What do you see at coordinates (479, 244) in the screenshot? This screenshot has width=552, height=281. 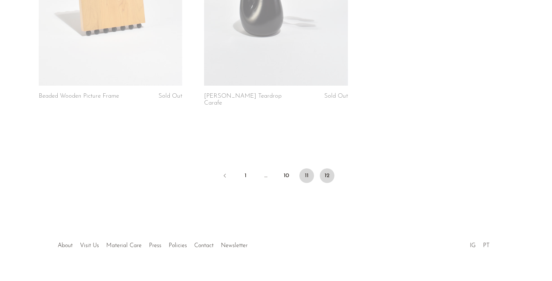 I see `ul: Social Medias` at bounding box center [479, 244].